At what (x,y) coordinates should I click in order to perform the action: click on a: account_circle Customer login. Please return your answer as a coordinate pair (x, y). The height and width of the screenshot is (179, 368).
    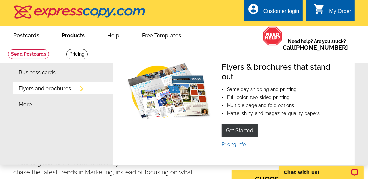
    Looking at the image, I should click on (273, 11).